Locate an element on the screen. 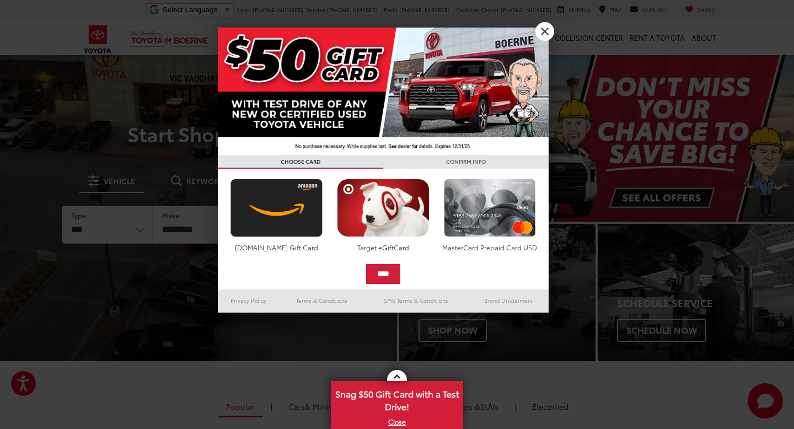 This screenshot has width=794, height=429. div: MasterCard Prepaid Card USD is located at coordinates (490, 247).